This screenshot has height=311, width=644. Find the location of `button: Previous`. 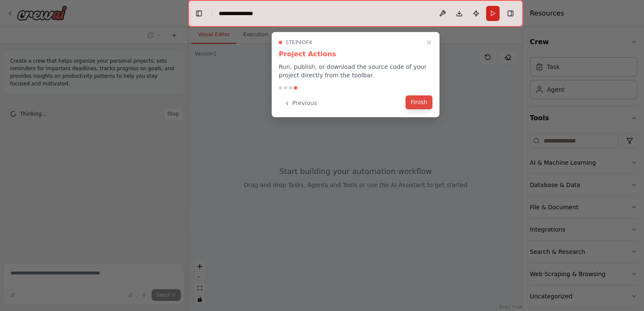

button: Previous is located at coordinates (300, 103).